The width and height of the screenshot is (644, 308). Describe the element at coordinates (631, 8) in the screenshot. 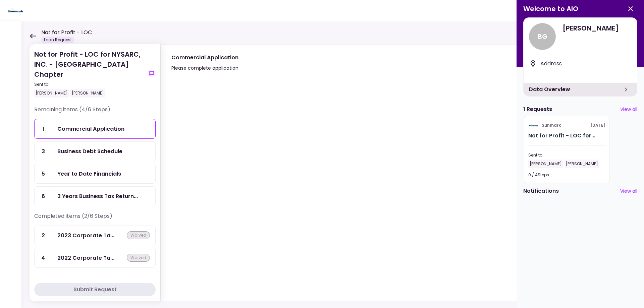

I see `button: Ok, close` at that location.